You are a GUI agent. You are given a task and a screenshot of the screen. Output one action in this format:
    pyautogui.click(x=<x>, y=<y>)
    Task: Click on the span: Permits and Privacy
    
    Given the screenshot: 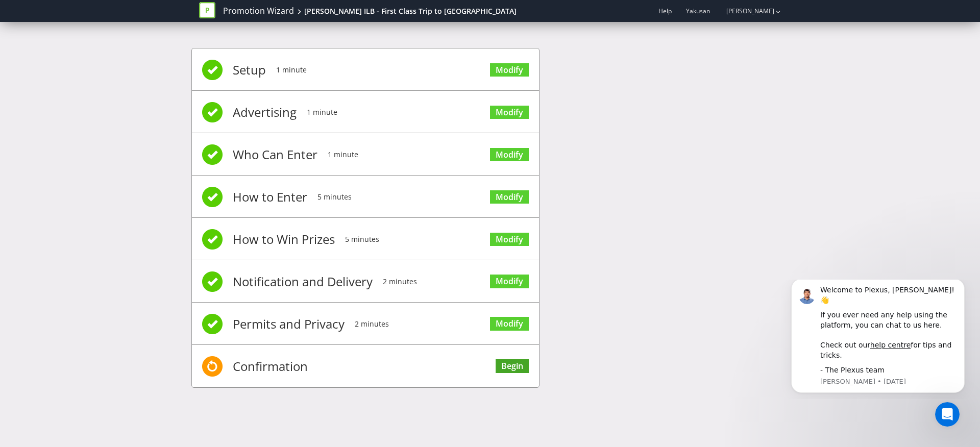 What is the action you would take?
    pyautogui.click(x=289, y=324)
    